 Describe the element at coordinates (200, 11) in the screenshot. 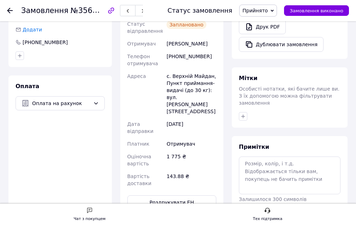

I see `div: Статус замовлення` at that location.